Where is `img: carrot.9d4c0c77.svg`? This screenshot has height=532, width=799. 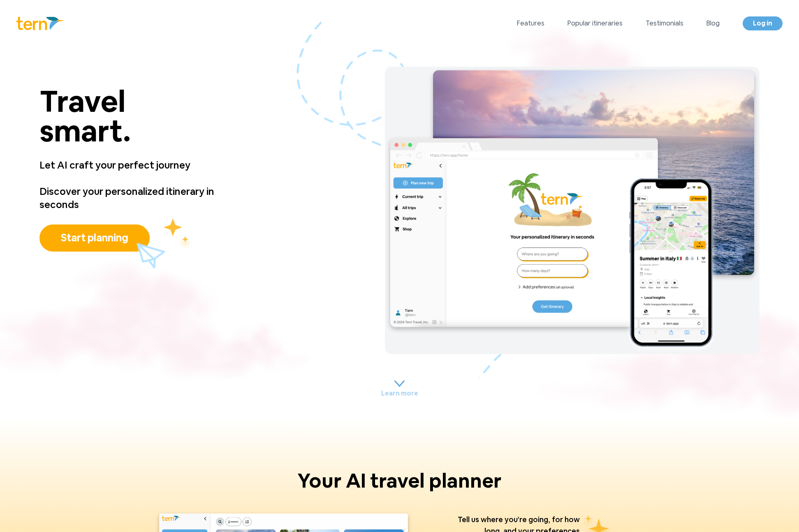
img: carrot.9d4c0c77.svg is located at coordinates (399, 384).